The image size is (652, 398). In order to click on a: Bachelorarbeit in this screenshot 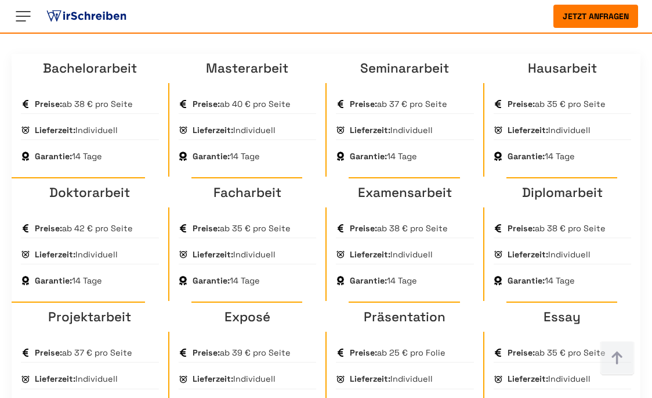, I will do `click(90, 68)`.